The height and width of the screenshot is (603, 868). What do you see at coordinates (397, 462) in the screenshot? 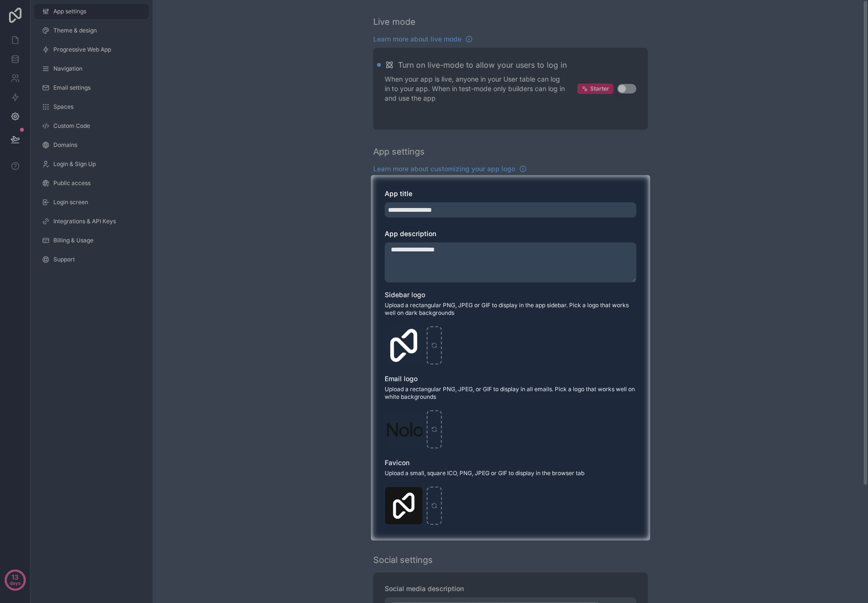
I see `span: Favicon` at bounding box center [397, 462].